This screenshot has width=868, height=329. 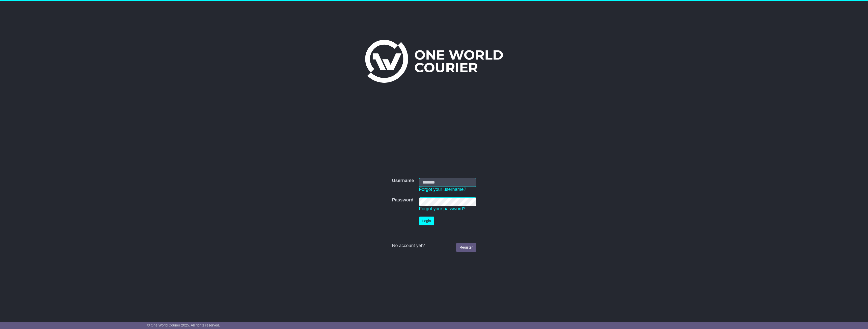 I want to click on label: Password, so click(x=402, y=200).